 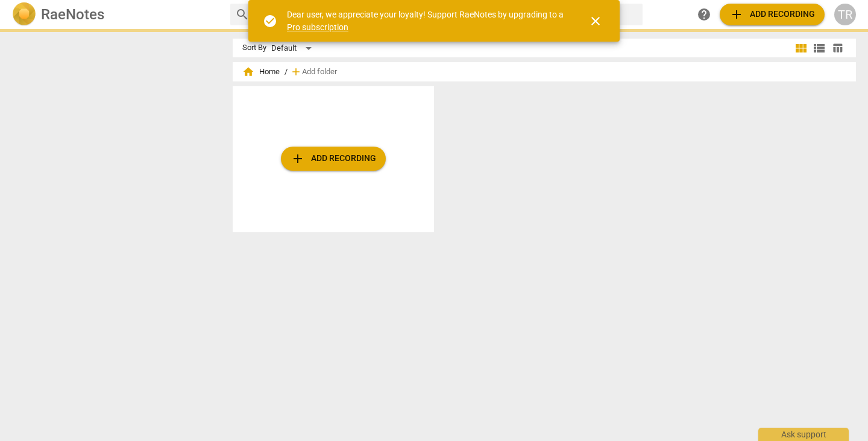 What do you see at coordinates (845, 15) in the screenshot?
I see `div: TR` at bounding box center [845, 15].